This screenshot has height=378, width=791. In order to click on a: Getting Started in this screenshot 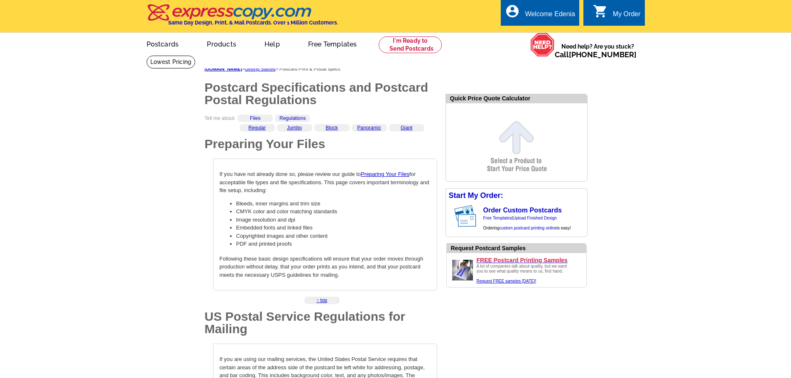, I will do `click(260, 69)`.